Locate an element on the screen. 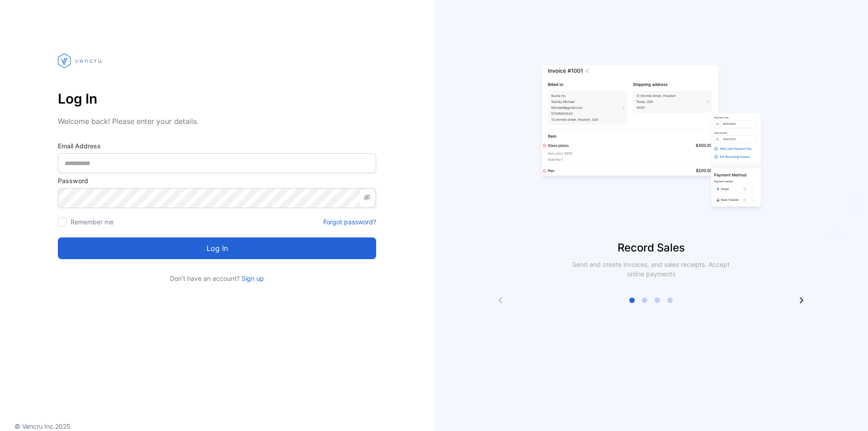 Image resolution: width=868 pixels, height=431 pixels. label: Remember me is located at coordinates (91, 222).